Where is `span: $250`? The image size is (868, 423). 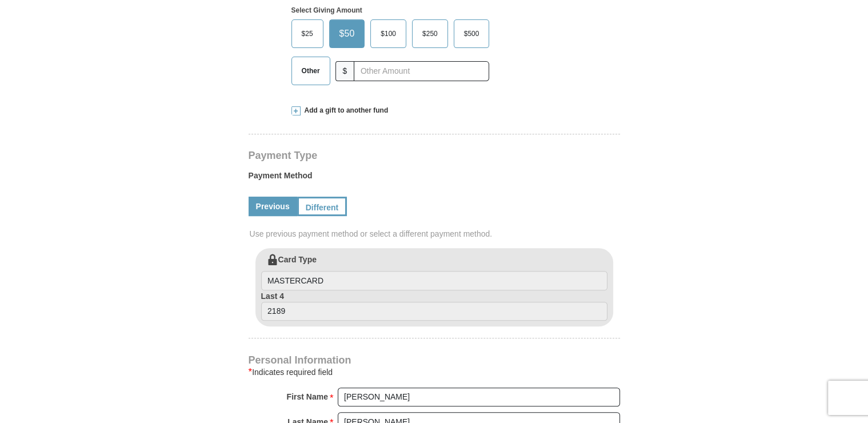
span: $250 is located at coordinates (430, 34).